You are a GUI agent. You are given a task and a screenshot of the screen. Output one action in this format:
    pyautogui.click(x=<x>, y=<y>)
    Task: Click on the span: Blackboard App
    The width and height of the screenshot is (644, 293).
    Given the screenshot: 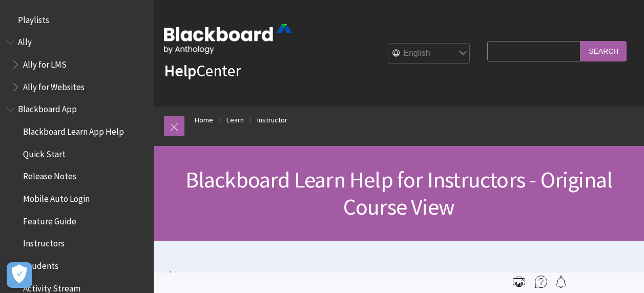 What is the action you would take?
    pyautogui.click(x=47, y=108)
    